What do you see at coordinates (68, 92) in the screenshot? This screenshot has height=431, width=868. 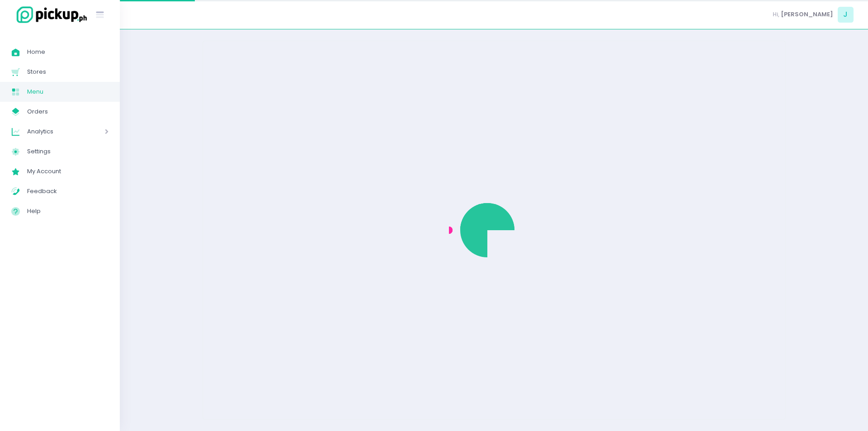 I see `span: Menu` at bounding box center [68, 92].